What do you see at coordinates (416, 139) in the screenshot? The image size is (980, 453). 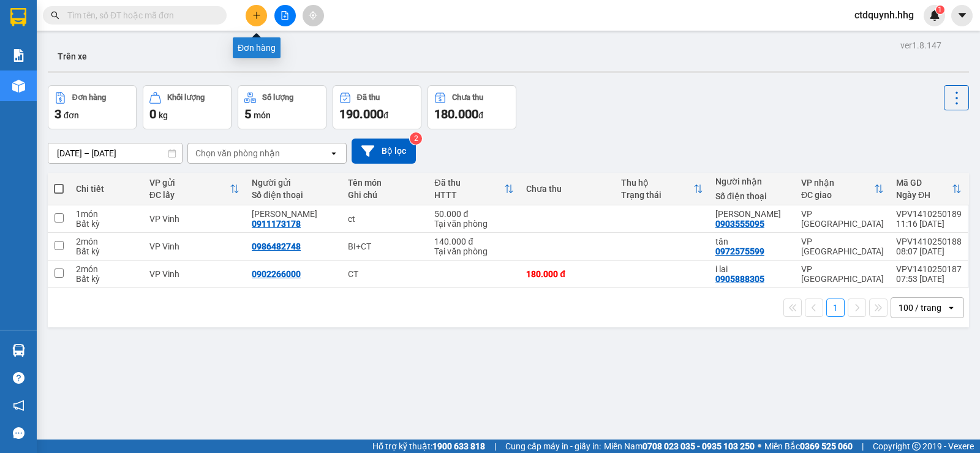 I see `sup: 2` at bounding box center [416, 139].